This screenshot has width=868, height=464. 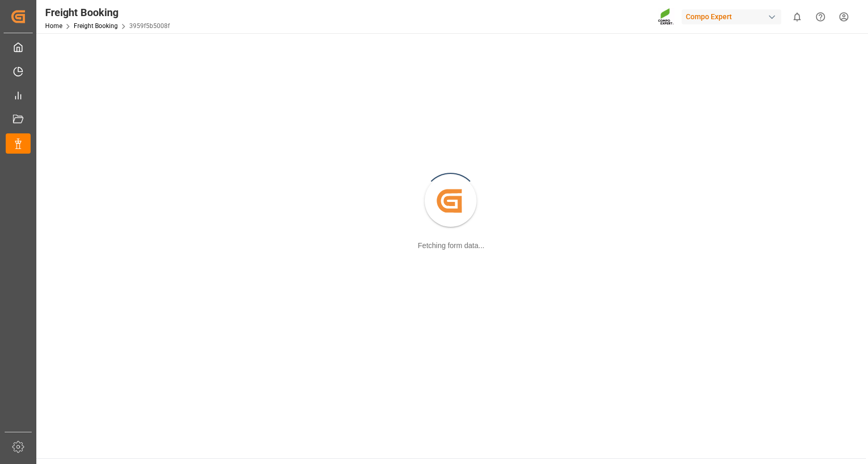 I want to click on button: show 0 new notifications, so click(x=797, y=17).